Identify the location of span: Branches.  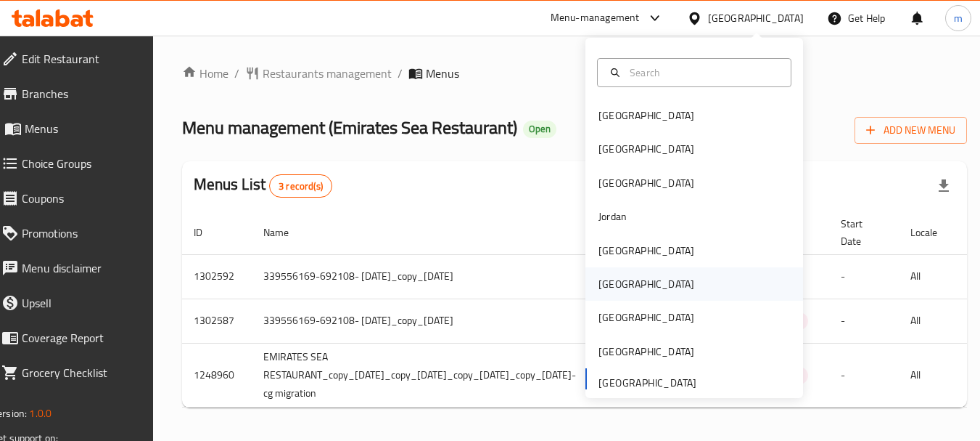
(79, 94).